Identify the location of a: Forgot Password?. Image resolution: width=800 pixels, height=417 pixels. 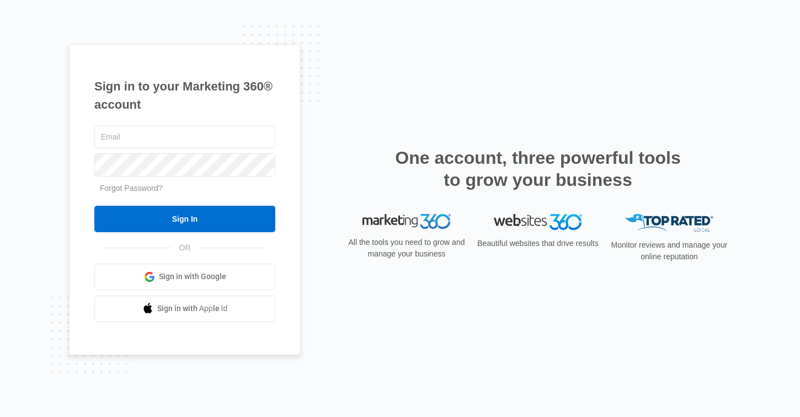
(131, 188).